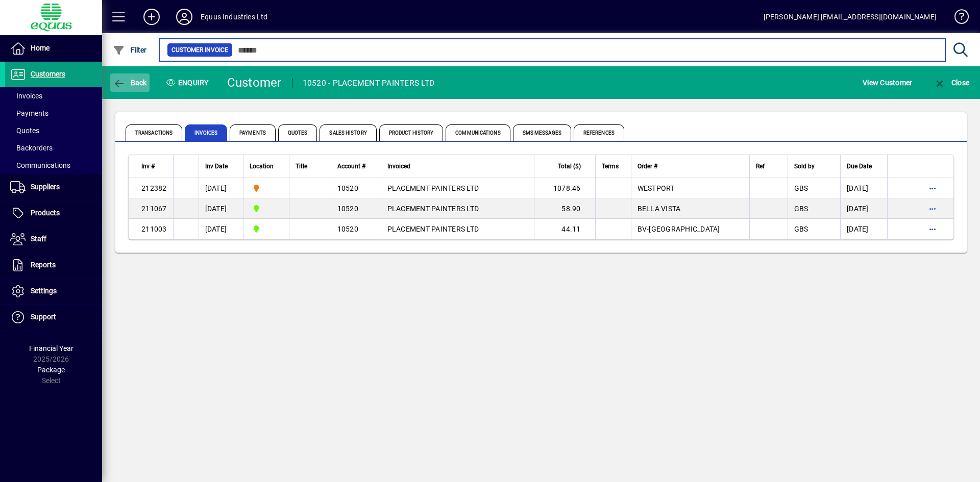 The width and height of the screenshot is (980, 482). What do you see at coordinates (656, 189) in the screenshot?
I see `span: WESTPORT` at bounding box center [656, 189].